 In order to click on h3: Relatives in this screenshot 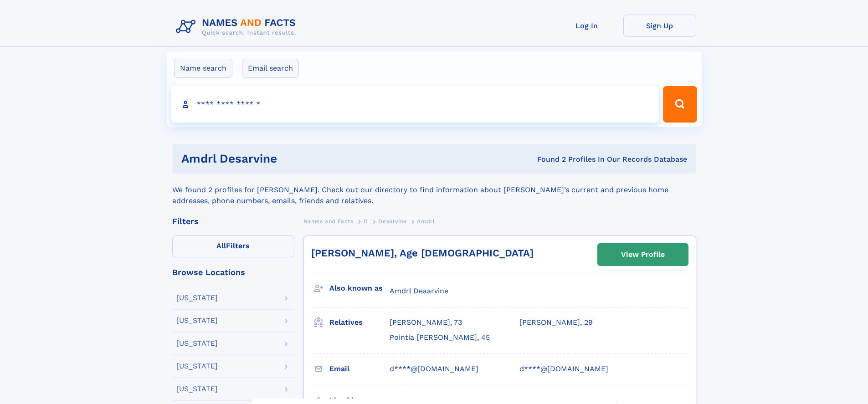, I will do `click(360, 323)`.